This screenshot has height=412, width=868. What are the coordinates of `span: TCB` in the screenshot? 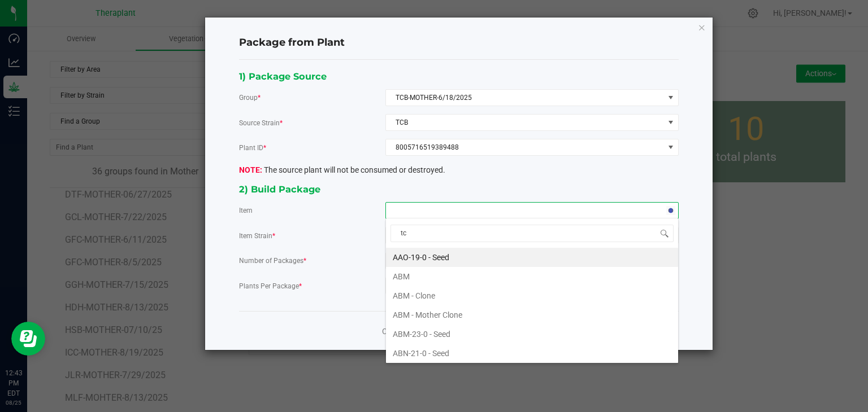 It's located at (525, 123).